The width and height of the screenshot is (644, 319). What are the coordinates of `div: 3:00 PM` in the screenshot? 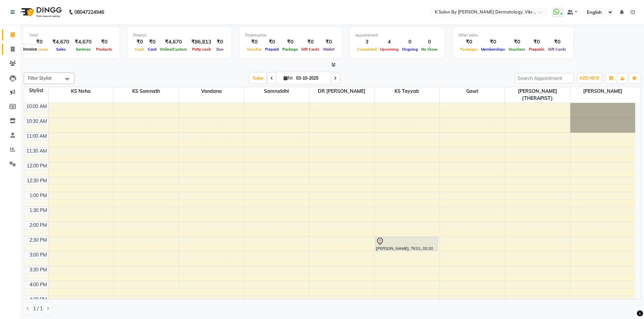 It's located at (38, 255).